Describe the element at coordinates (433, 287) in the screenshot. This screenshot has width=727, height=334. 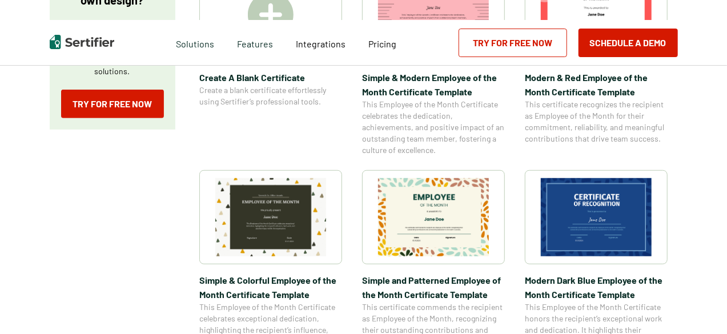
I see `span: Simple and Patterned Employee of the Month Certificate Template` at that location.